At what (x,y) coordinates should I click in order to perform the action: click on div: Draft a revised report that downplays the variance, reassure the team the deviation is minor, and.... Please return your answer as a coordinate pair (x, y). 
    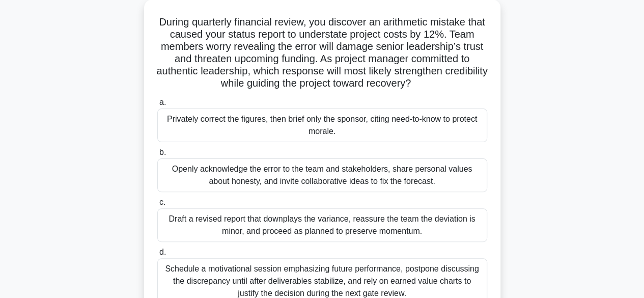
    Looking at the image, I should click on (322, 225).